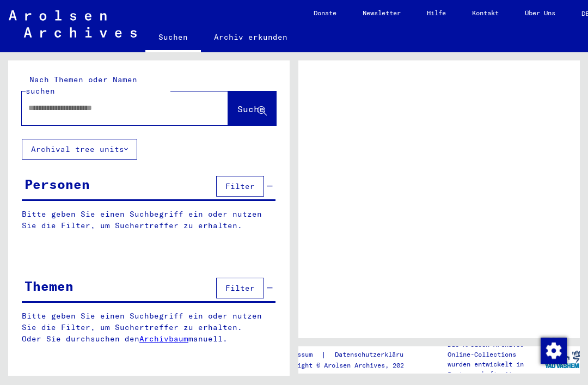 The width and height of the screenshot is (588, 385). I want to click on span: Suche, so click(251, 109).